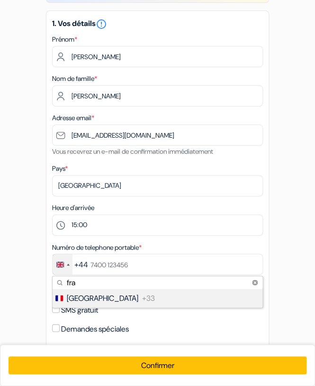 Image resolution: width=315 pixels, height=386 pixels. I want to click on input: Search, so click(157, 282).